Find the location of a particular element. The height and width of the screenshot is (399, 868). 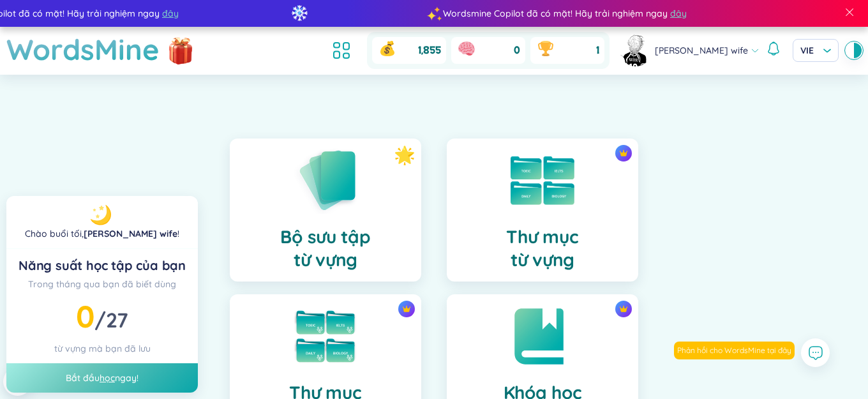

span: Chào buổi tối , is located at coordinates (54, 234).